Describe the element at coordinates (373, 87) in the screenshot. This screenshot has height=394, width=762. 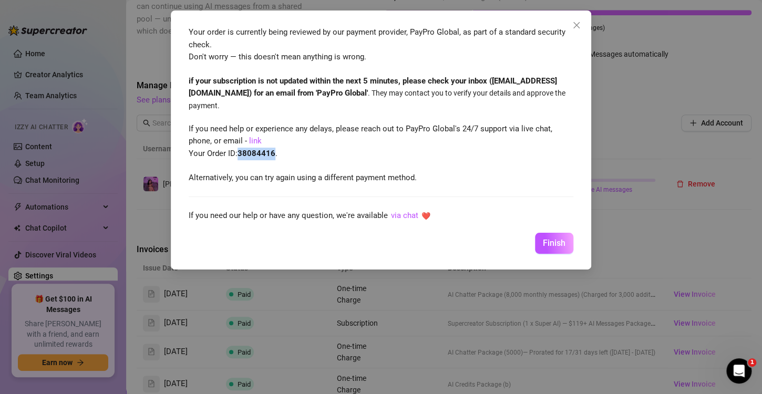
I see `strong: if your subscription is not updated within the next 5 minutes, please check your inbox ( [EMAIL_A...` at that location.